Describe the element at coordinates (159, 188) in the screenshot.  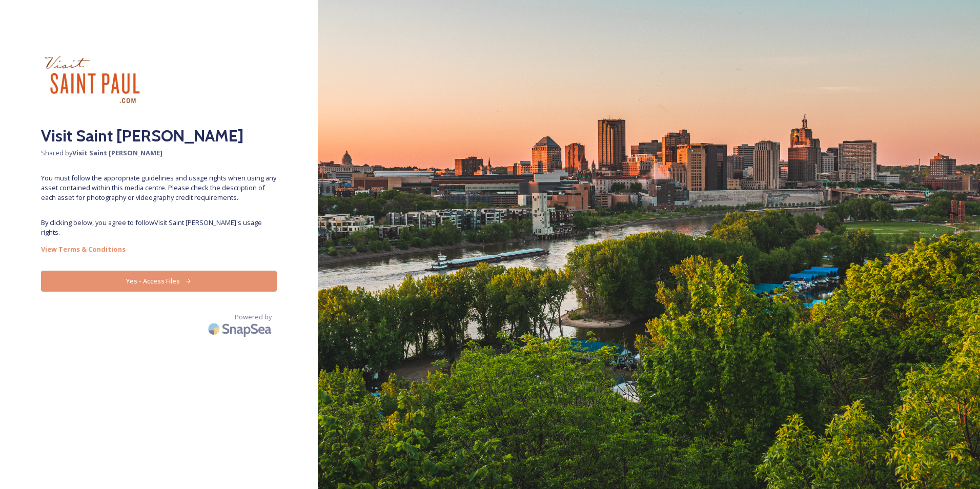
I see `span: You must follow the appropriate guidelines and usage rights when using any asset contained within...` at that location.